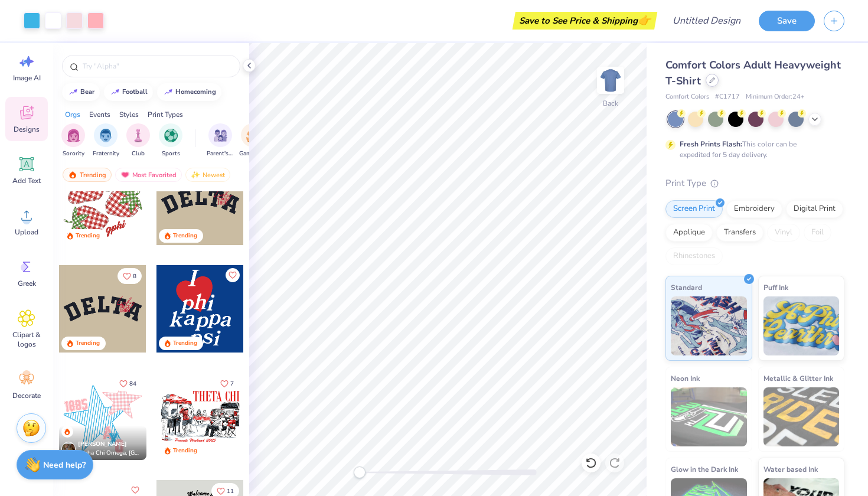 This screenshot has height=496, width=868. I want to click on span: Neon Ink, so click(685, 378).